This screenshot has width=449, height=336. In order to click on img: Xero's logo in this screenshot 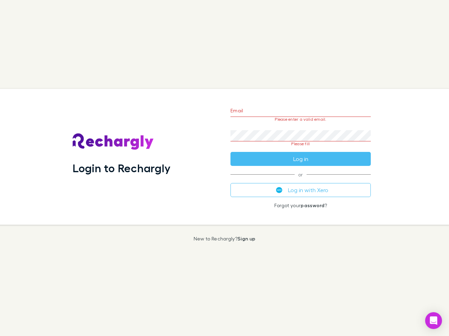, I will do `click(279, 190)`.